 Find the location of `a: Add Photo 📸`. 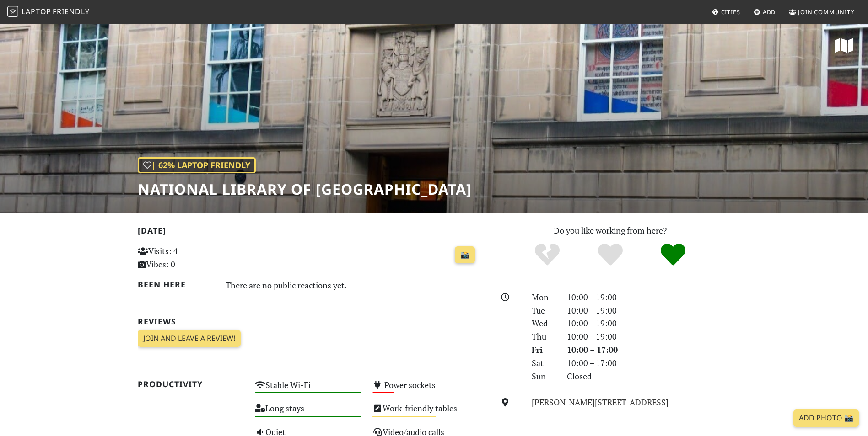

a: Add Photo 📸 is located at coordinates (826, 419).